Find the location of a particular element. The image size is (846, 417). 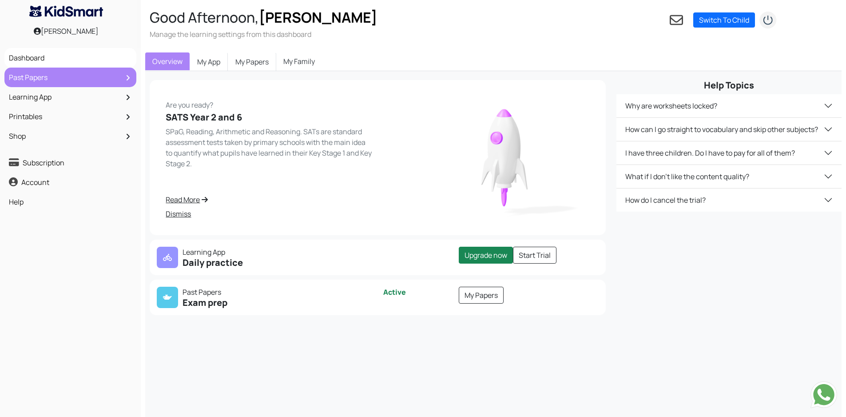

p: SPaG, Reading, Arithmetic and Reasoning. SATs are standard assessment tests taken by primary scho... is located at coordinates (269, 147).